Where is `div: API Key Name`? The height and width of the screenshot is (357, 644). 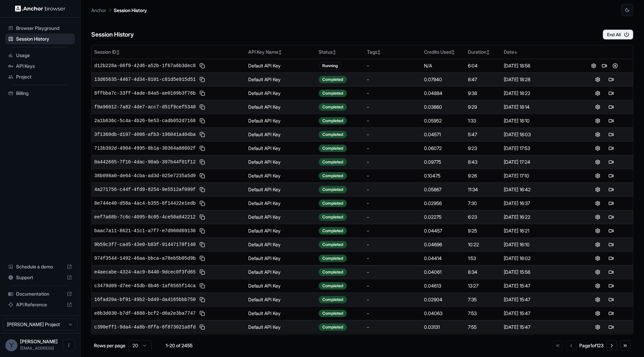
div: API Key Name is located at coordinates (280, 52).